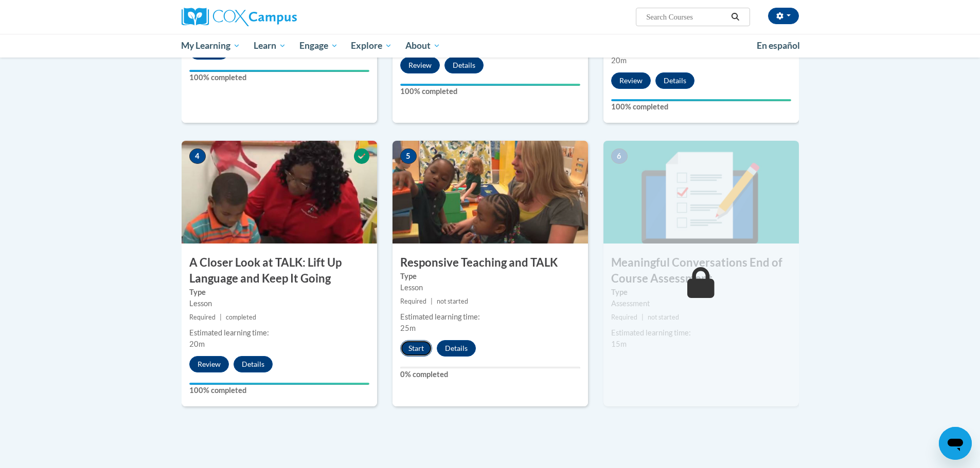 This screenshot has width=980, height=468. I want to click on a: Engage, so click(319, 46).